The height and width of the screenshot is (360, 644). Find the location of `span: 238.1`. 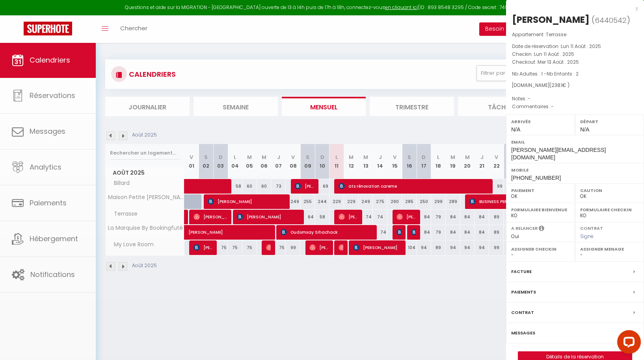

span: 238.1 is located at coordinates (557, 85).